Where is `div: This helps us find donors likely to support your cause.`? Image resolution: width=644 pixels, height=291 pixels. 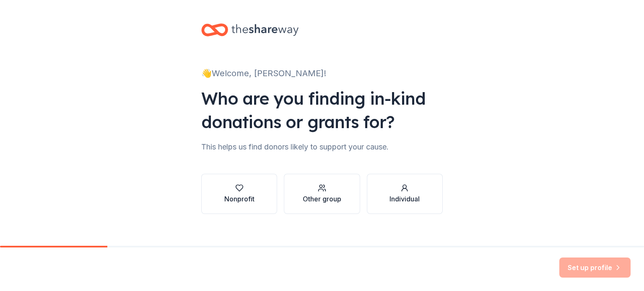
div: This helps us find donors likely to support your cause. is located at coordinates (322, 147).